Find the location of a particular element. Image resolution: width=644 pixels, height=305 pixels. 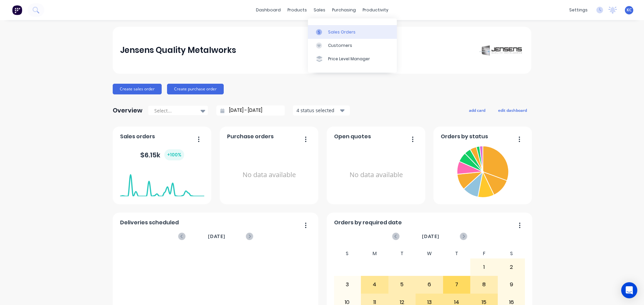

span: KC is located at coordinates (629, 10).